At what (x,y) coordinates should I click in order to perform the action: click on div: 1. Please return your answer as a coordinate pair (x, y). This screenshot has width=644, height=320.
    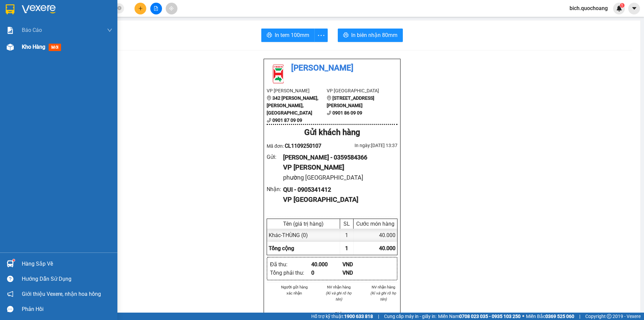
    Looking at the image, I should click on (347, 235).